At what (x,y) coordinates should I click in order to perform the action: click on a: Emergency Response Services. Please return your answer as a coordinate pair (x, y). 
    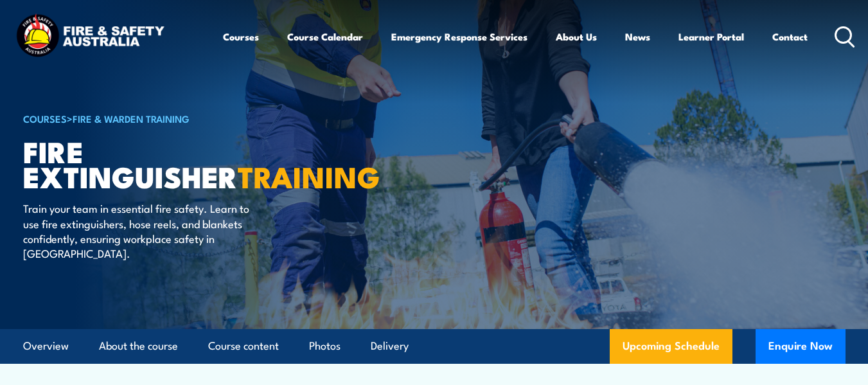
    Looking at the image, I should click on (459, 37).